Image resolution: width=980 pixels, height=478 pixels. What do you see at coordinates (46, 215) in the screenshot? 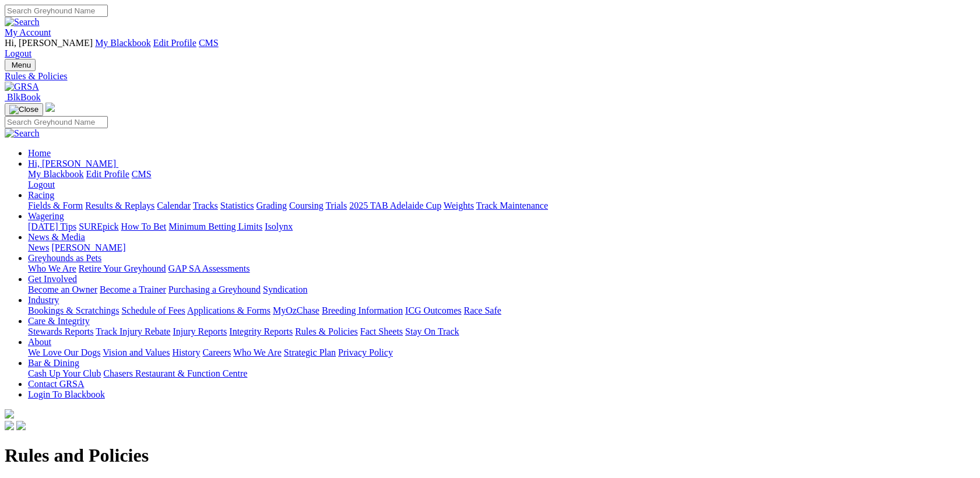
I see `a: Wagering` at bounding box center [46, 215].